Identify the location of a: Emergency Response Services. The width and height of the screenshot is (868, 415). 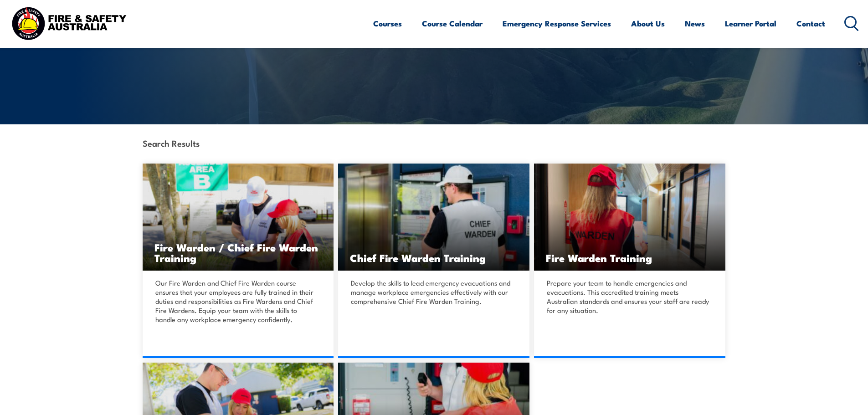
(557, 23).